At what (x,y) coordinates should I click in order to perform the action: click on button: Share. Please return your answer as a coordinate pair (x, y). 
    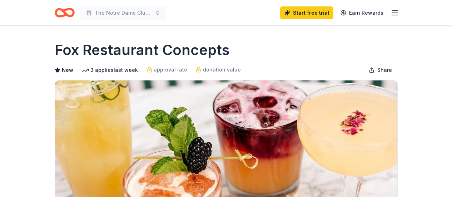
    Looking at the image, I should click on (380, 70).